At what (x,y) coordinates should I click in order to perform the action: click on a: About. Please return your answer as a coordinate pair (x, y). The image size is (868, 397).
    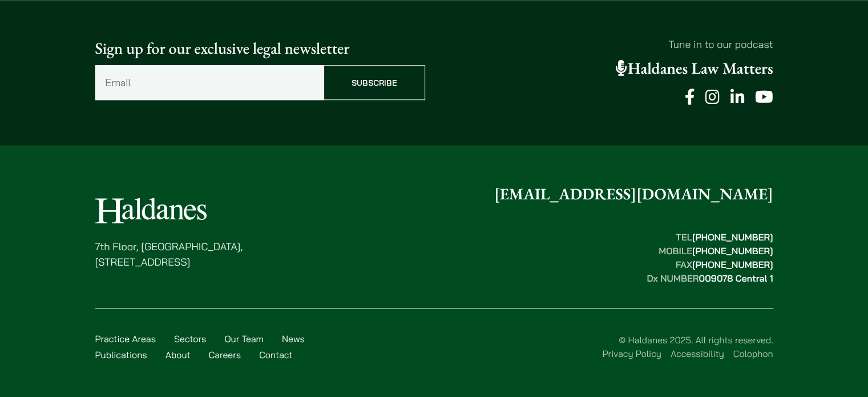
    Looking at the image, I should click on (178, 355).